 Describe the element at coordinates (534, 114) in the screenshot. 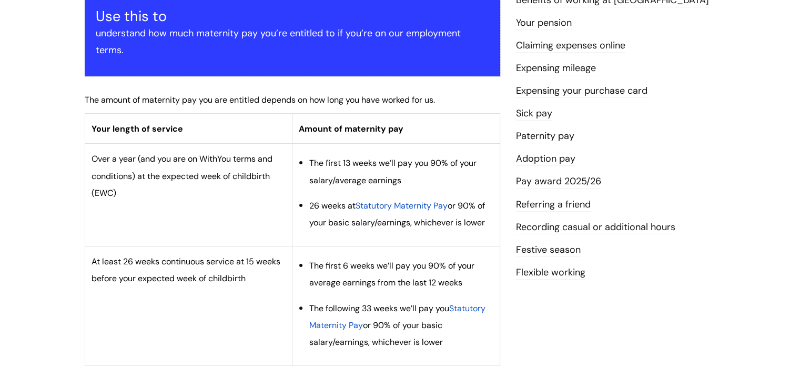

I see `a: Sick pay` at that location.